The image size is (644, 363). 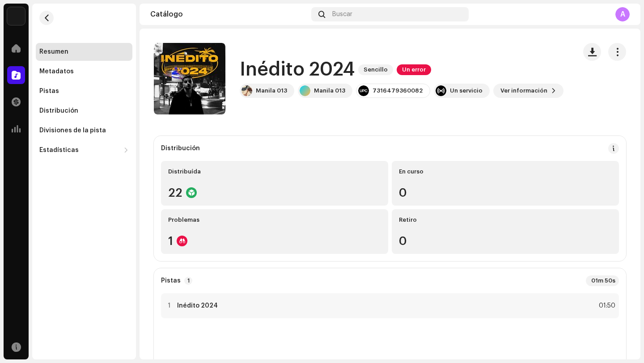 I want to click on div: Estadísticas, so click(x=59, y=150).